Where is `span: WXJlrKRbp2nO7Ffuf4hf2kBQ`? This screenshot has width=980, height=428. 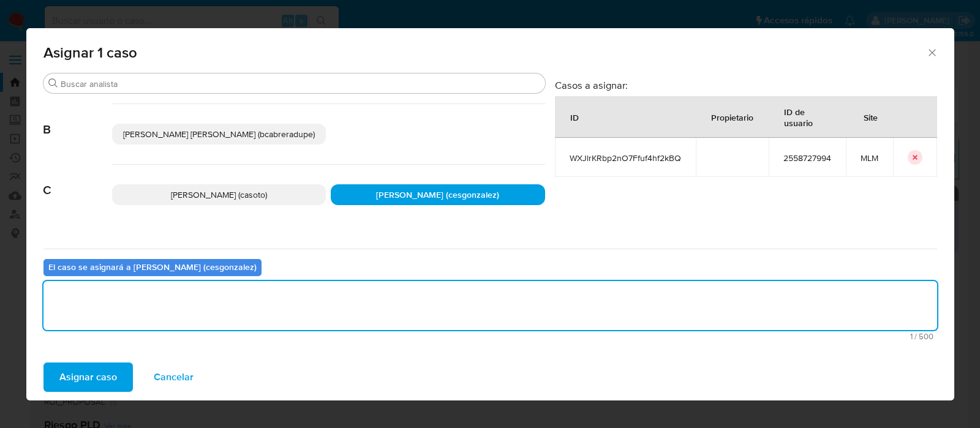
span: WXJlrKRbp2nO7Ffuf4hf2kBQ is located at coordinates (626, 158).